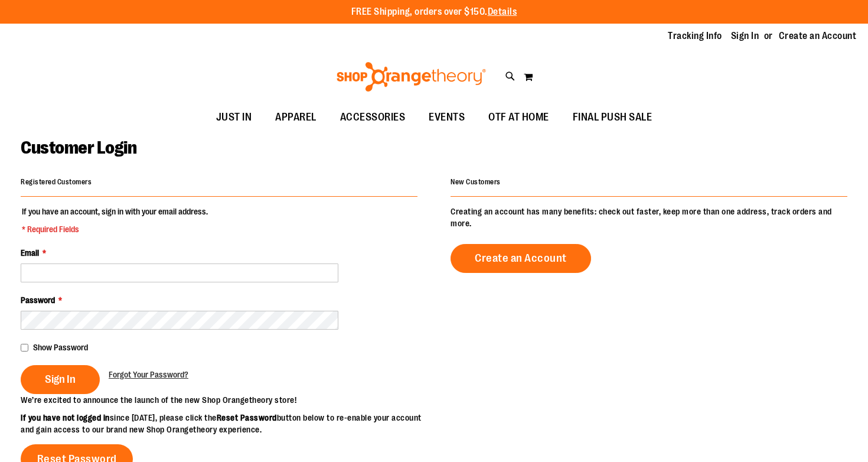 Image resolution: width=868 pixels, height=462 pixels. What do you see at coordinates (446, 117) in the screenshot?
I see `a: EVENTS` at bounding box center [446, 117].